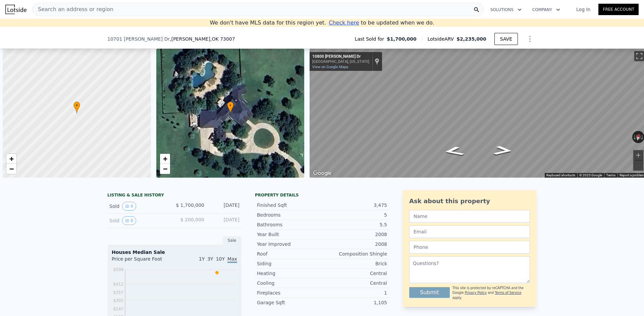 The height and width of the screenshot is (316, 644). Describe the element at coordinates (469, 247) in the screenshot. I see `input: Phone` at that location.